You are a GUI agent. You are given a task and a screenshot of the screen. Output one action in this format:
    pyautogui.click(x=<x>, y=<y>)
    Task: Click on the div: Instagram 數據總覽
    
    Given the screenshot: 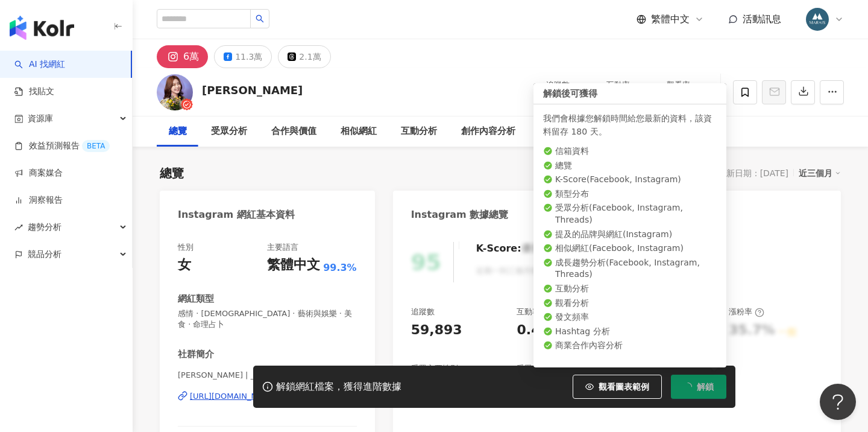 What is the action you would take?
    pyautogui.click(x=460, y=215)
    